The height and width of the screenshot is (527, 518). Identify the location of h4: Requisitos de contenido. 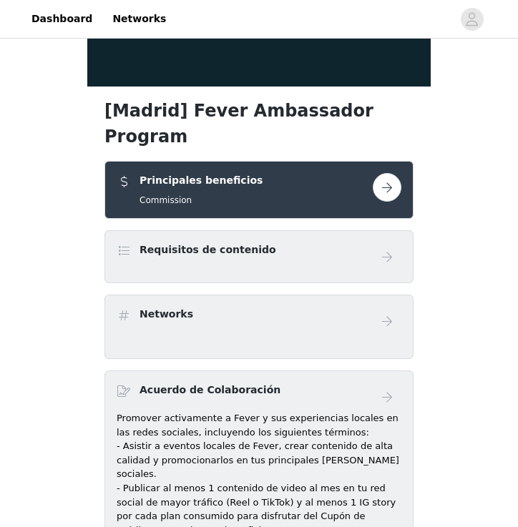
(208, 250).